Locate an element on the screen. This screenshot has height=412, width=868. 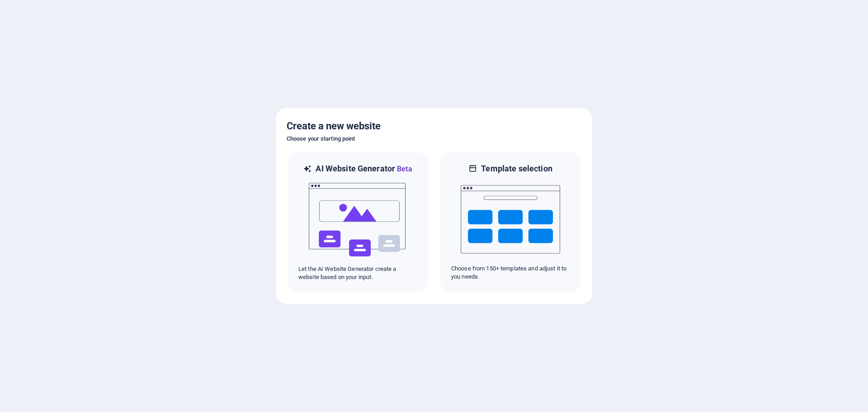
h5: Create a new website is located at coordinates (434, 126).